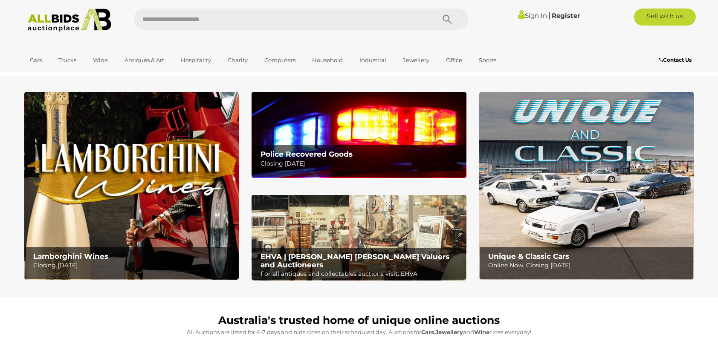  I want to click on a: Hospitality, so click(196, 60).